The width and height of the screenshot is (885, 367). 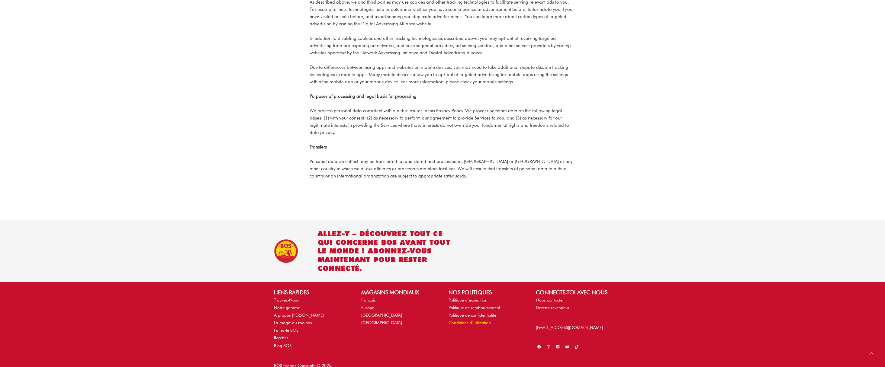 What do you see at coordinates (311, 323) in the screenshot?
I see `nav: LIENS RAPIDES` at bounding box center [311, 323].